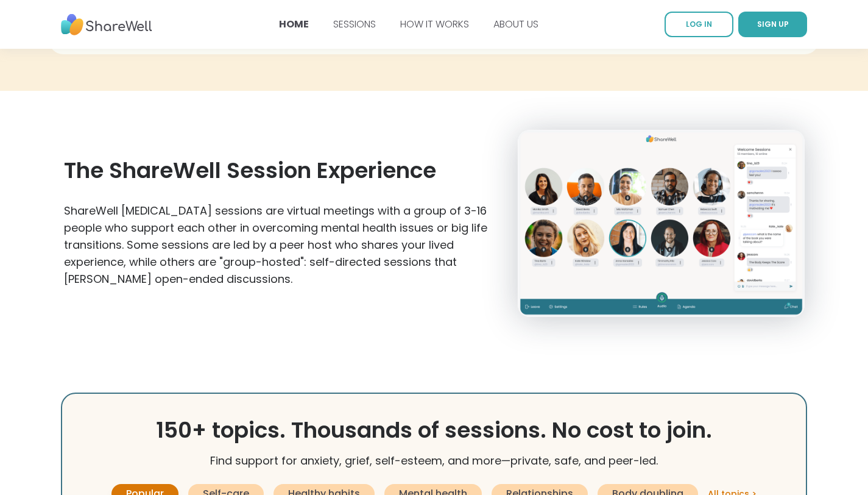  Describe the element at coordinates (773, 25) in the screenshot. I see `button: SIGN UP` at that location.